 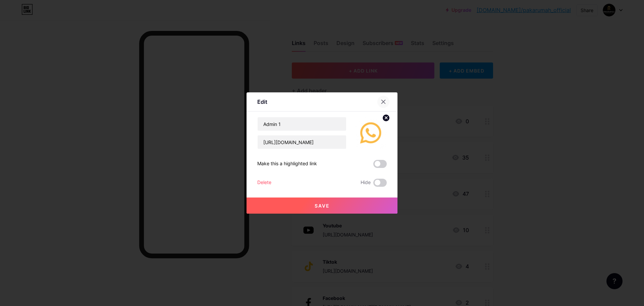 What do you see at coordinates (366, 183) in the screenshot?
I see `span: Hide` at bounding box center [366, 183].